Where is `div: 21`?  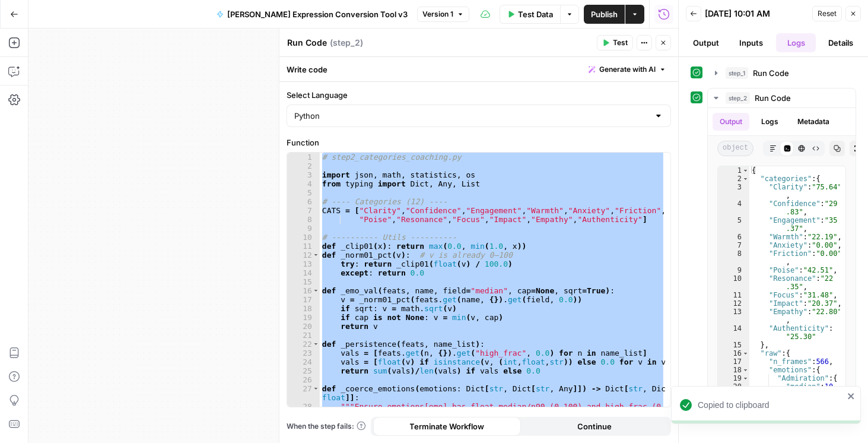 div: 21 is located at coordinates (303, 335).